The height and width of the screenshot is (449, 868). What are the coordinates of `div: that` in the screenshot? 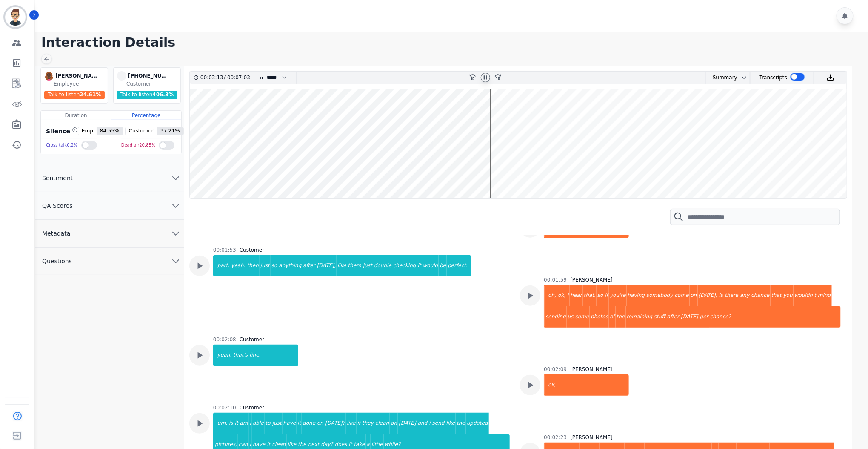 It's located at (776, 296).